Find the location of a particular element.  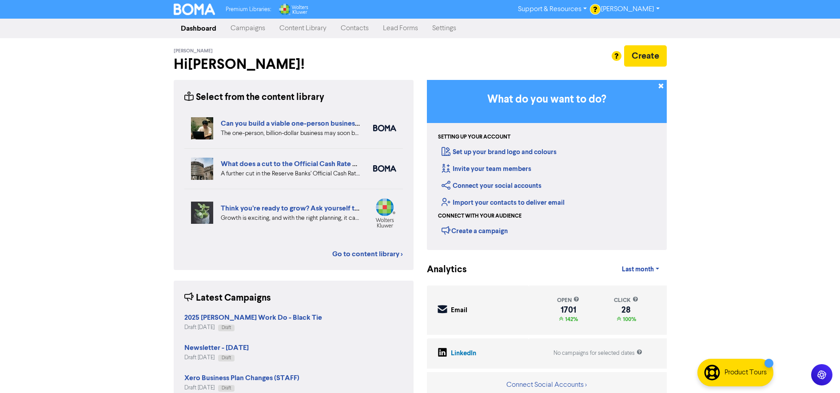

div: Growth is exciting, and with the right planning, it can be a turning point for your business. Her... is located at coordinates (290, 218).